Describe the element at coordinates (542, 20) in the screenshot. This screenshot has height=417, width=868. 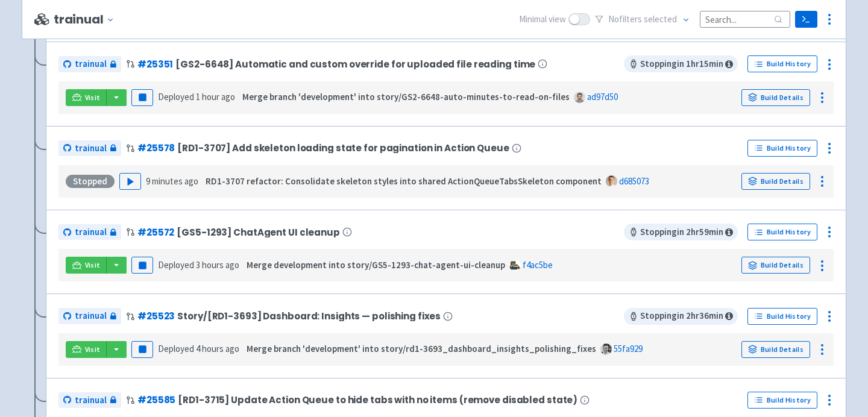
I see `span: Minimal view` at that location.